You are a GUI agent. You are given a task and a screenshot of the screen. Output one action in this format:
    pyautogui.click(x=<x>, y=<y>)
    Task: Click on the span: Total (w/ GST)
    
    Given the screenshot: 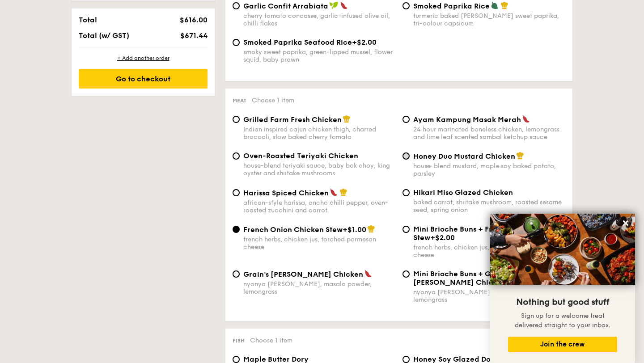 What is the action you would take?
    pyautogui.click(x=104, y=35)
    